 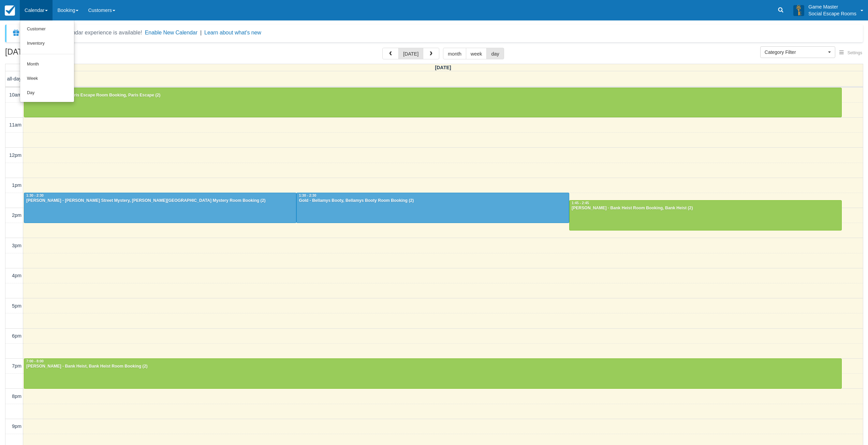 What do you see at coordinates (796, 52) in the screenshot?
I see `span: Category Filter` at bounding box center [796, 52].